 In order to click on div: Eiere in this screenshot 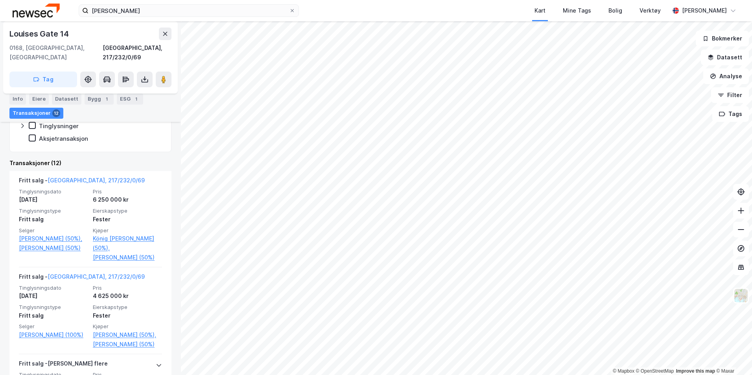, I will do `click(39, 99)`.